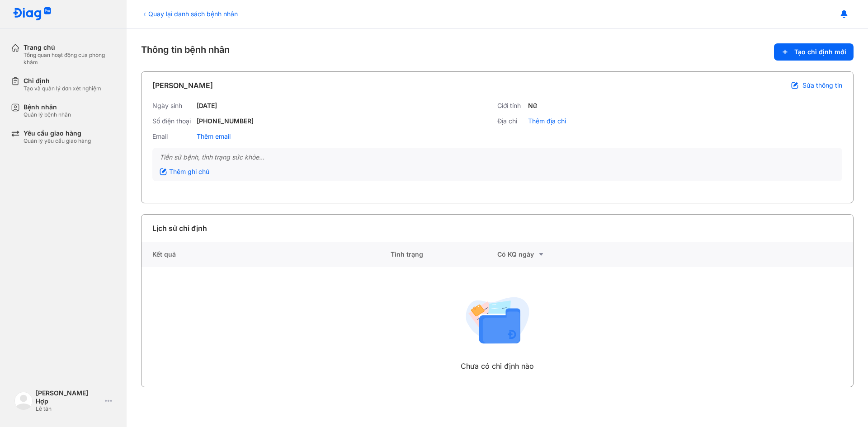 The image size is (868, 427). Describe the element at coordinates (57, 141) in the screenshot. I see `div: Quản lý yêu cầu giao hàng` at that location.